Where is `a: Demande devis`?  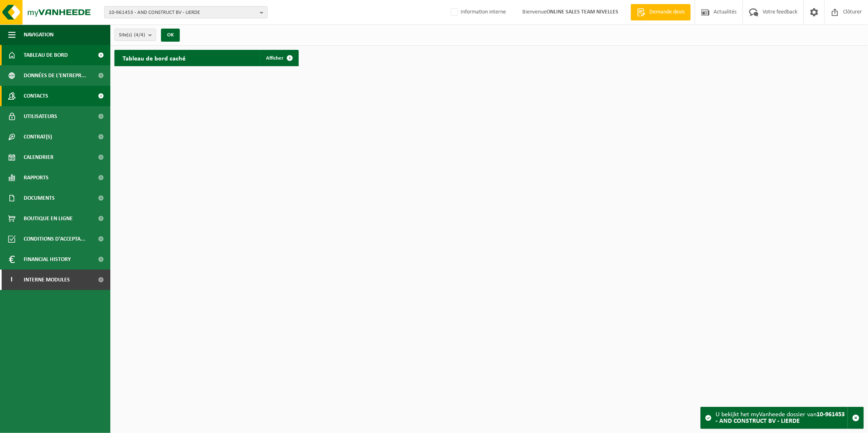
a: Demande devis is located at coordinates (661, 12).